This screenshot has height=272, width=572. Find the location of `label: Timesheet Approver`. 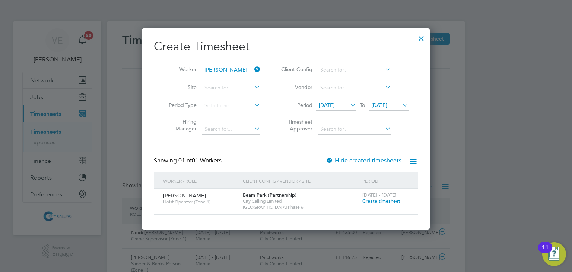

label: Timesheet Approver is located at coordinates (296, 125).